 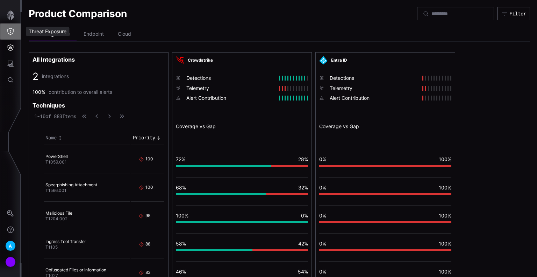 What do you see at coordinates (144, 137) in the screenshot?
I see `div: Priority` at bounding box center [144, 137].